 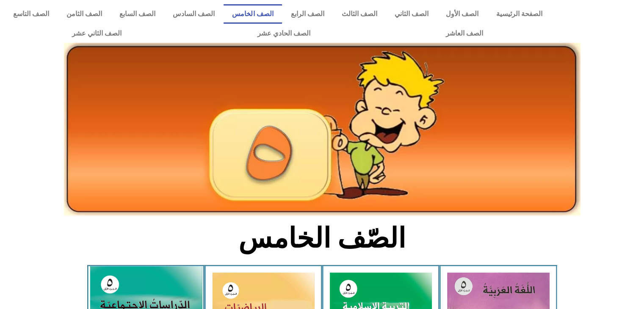 What do you see at coordinates (84, 14) in the screenshot?
I see `a: الصف الثامن` at bounding box center [84, 14].